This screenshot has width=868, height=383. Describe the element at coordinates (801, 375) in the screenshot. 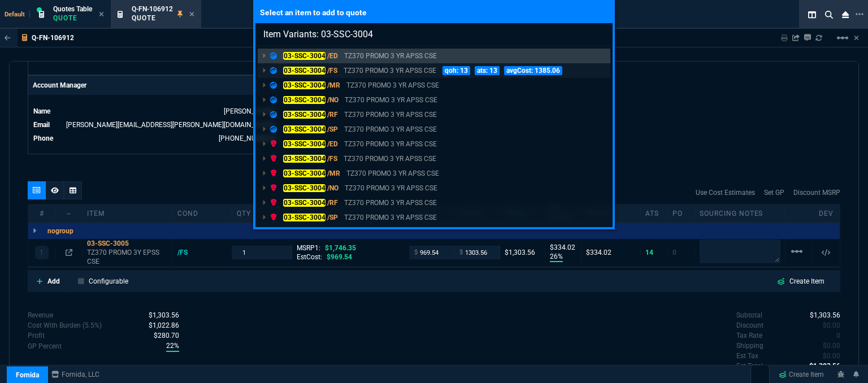

I see `a: Create Item` at that location.